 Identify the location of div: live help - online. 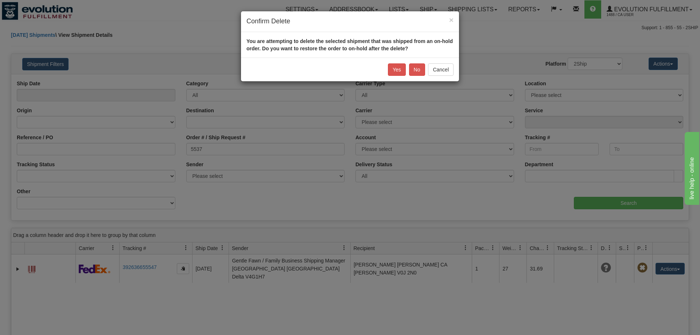
(36, 9).